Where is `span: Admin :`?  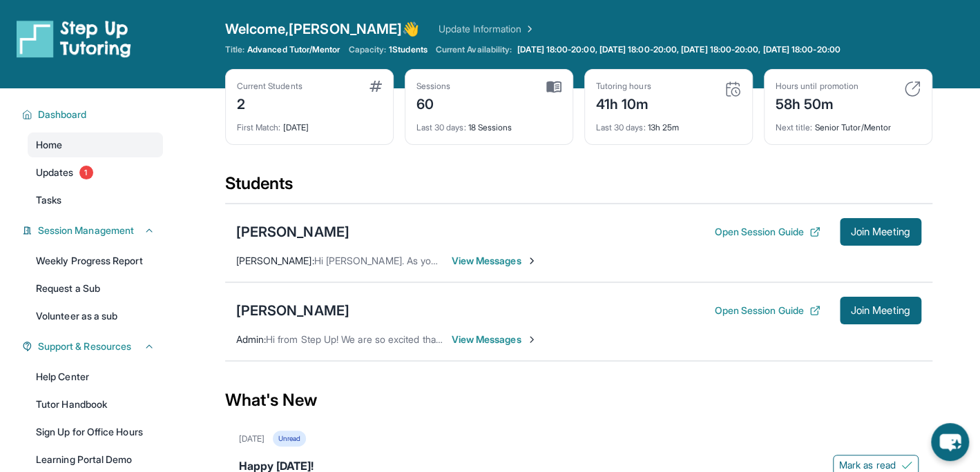 span: Admin : is located at coordinates (250, 339).